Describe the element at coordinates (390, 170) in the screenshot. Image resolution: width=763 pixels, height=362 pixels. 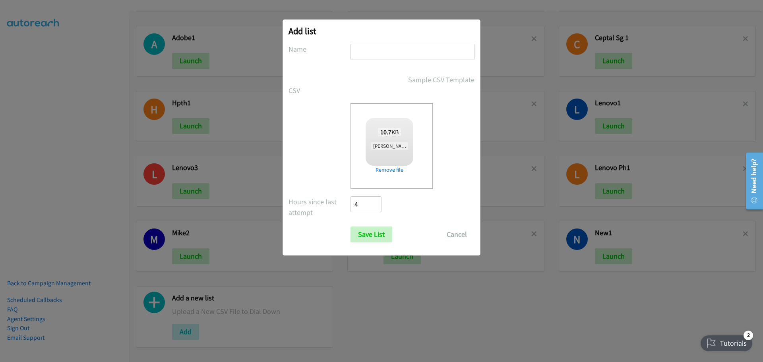
I see `a: Remove file` at that location.